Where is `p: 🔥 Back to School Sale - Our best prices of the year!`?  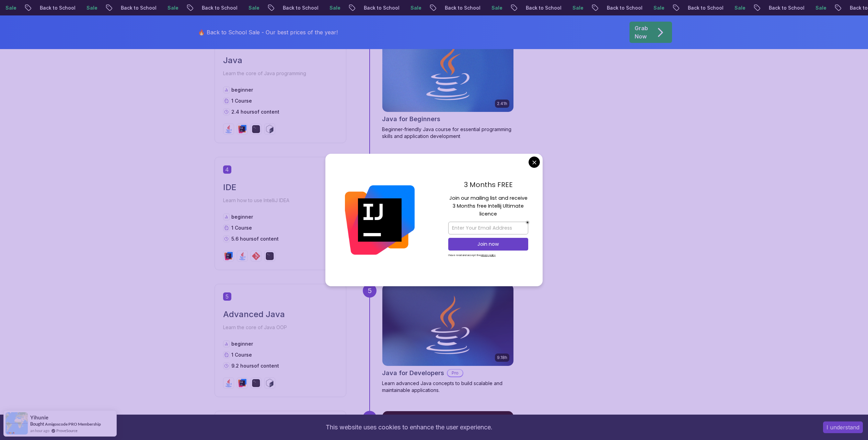 p: 🔥 Back to School Sale - Our best prices of the year! is located at coordinates (268, 32).